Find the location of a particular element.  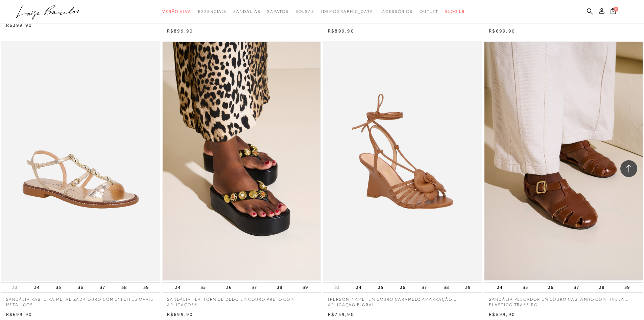

img: SANDÁLIA FLATFORM DE DEDO EM COURO PRETO COM APLICAÇÕES is located at coordinates (241, 161).